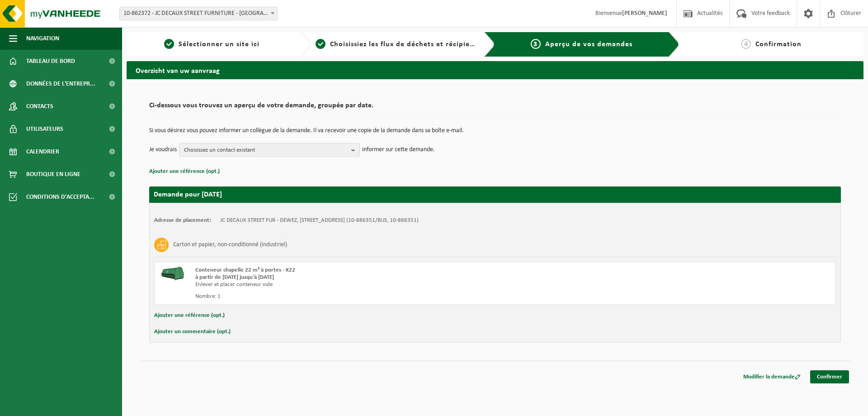 This screenshot has height=416, width=868. What do you see at coordinates (266, 151) in the screenshot?
I see `span: Choisissez un contact existant` at bounding box center [266, 151].